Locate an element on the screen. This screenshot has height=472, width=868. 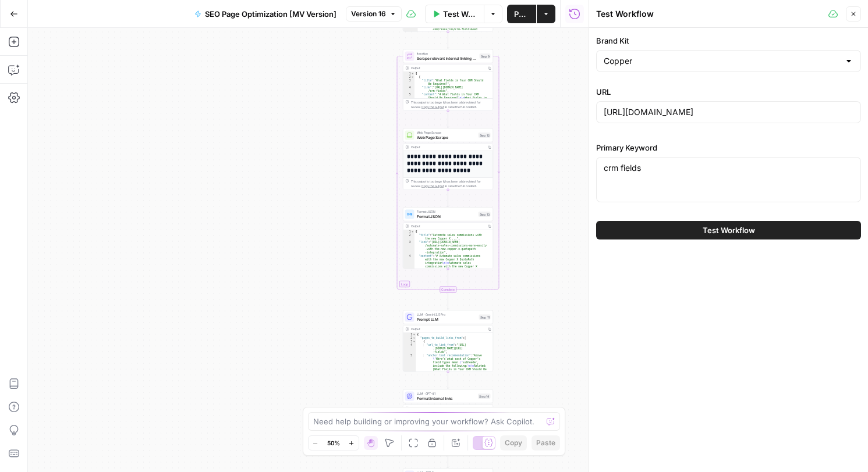
div: 6 is located at coordinates (410, 28).